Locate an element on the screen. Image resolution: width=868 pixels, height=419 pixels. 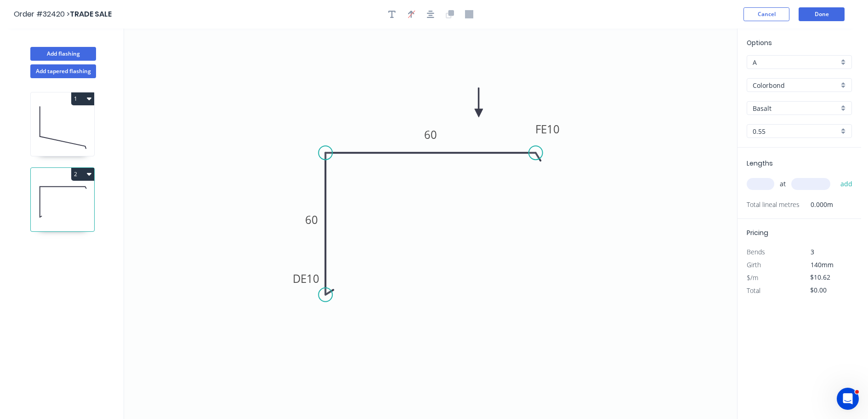
button: Done is located at coordinates (822, 14).